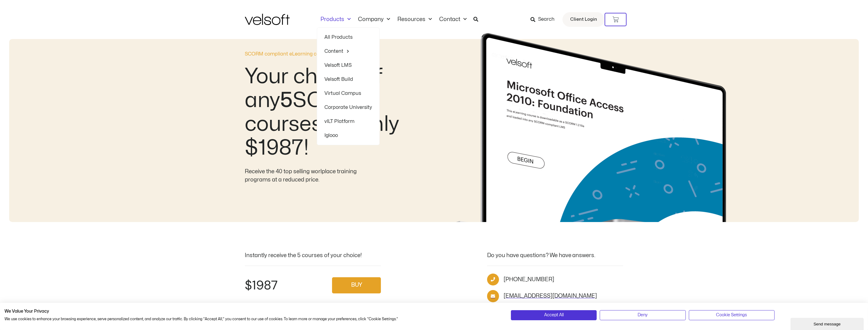  Describe the element at coordinates (554, 315) in the screenshot. I see `button: Accept all cookies` at that location.